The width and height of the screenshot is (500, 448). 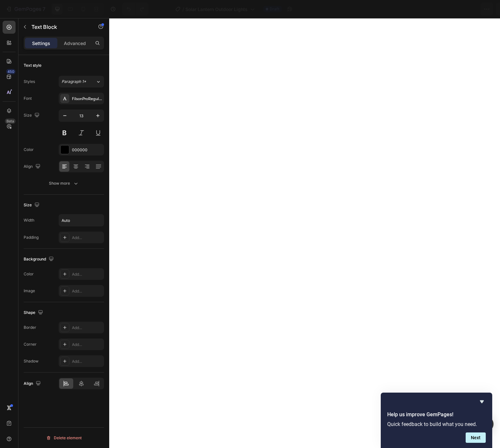 I want to click on span: 0 product assigned, so click(x=373, y=9).